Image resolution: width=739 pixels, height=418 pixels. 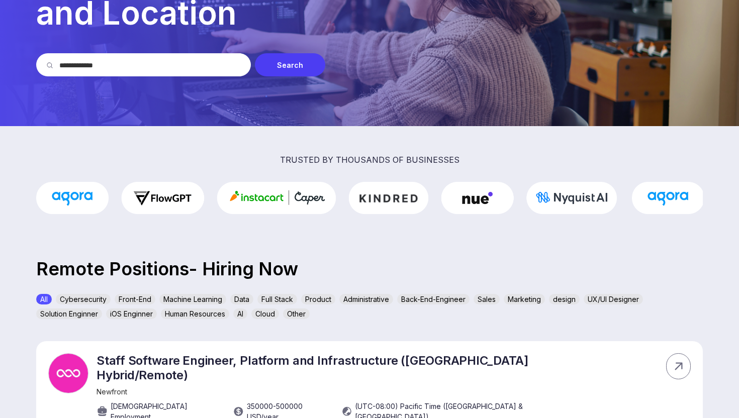 What do you see at coordinates (290, 65) in the screenshot?
I see `div: Search` at bounding box center [290, 65].